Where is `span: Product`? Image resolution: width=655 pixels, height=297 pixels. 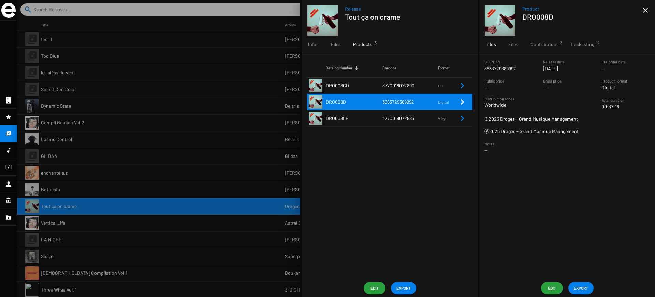
span: Product is located at coordinates (582, 9).